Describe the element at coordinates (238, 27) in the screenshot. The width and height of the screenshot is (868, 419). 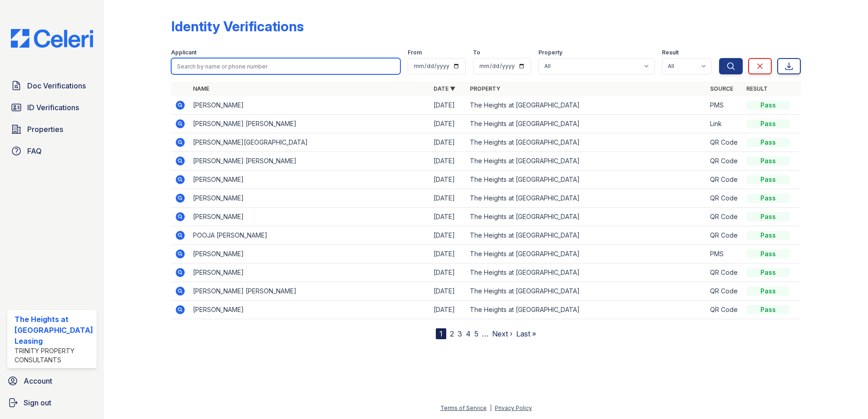
I see `div: Identity Verifications` at that location.